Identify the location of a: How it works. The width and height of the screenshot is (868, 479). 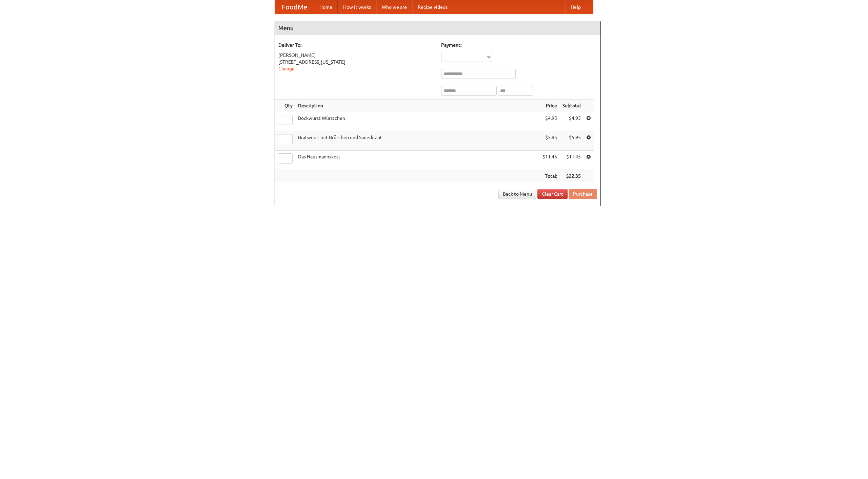
(357, 7).